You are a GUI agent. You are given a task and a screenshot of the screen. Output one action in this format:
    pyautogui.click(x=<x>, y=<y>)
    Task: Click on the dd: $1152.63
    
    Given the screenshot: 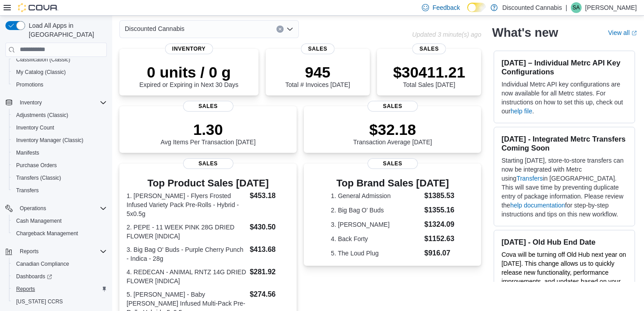 What is the action you would take?
    pyautogui.click(x=439, y=239)
    